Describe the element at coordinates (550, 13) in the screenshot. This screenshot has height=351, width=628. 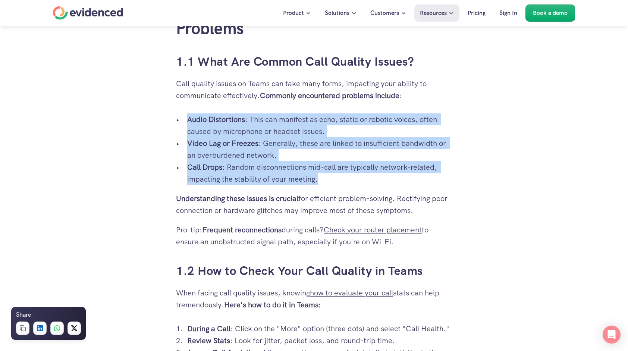
I see `a: Book a demo` at that location.